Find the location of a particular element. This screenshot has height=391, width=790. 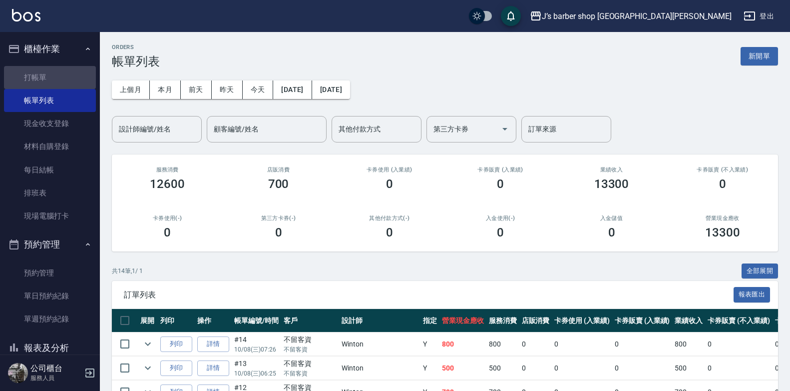

th: 設計師 is located at coordinates (380, 320).